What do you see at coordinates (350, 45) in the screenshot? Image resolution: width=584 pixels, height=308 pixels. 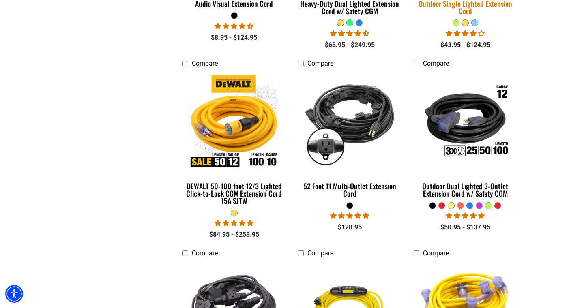 I see `div: $68.95 - $249.95` at bounding box center [350, 45].